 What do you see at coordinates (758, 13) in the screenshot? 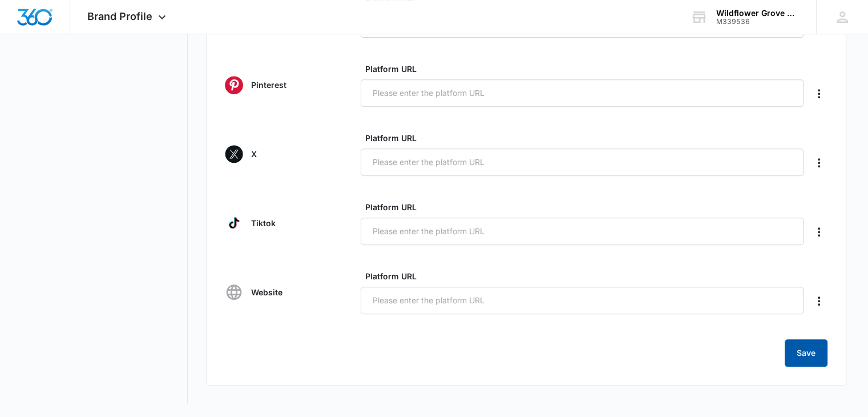
I see `div: account name` at bounding box center [758, 13].